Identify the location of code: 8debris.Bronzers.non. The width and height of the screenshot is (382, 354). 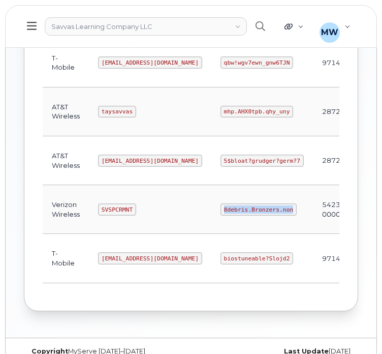
(259, 209).